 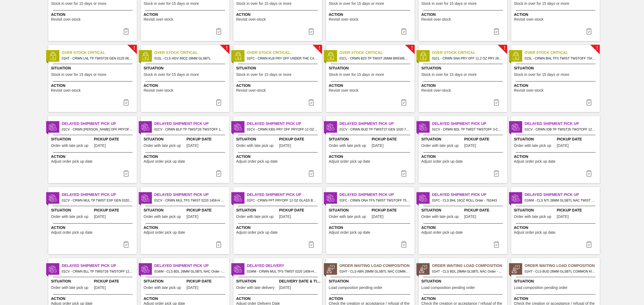 I want to click on div: Complete task: 6804233, so click(x=311, y=173).